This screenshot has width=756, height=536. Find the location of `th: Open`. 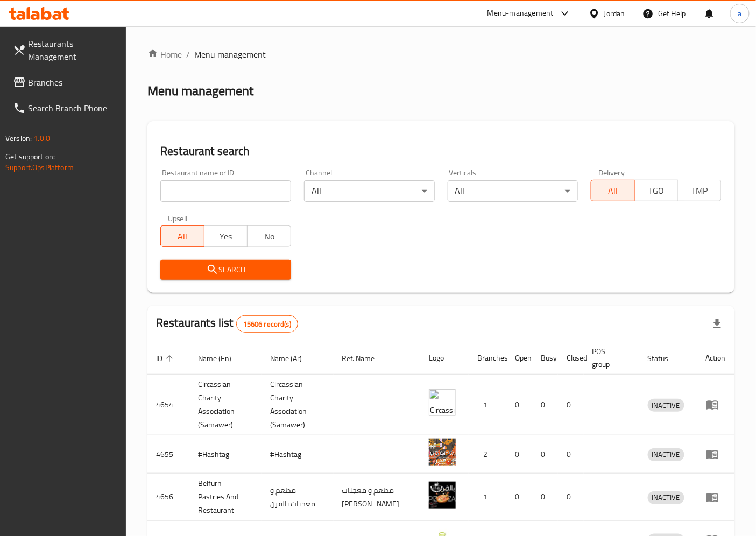

th: Open is located at coordinates (519, 358).